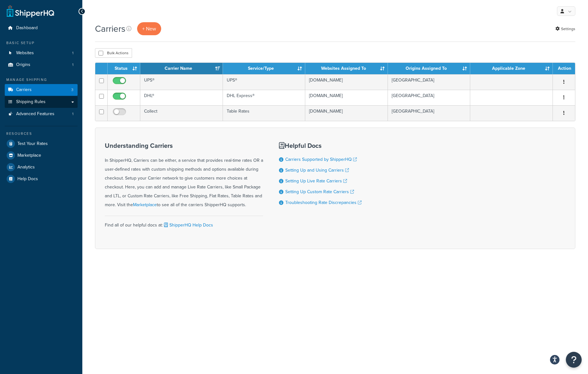  I want to click on div: Manage Shipping, so click(41, 79).